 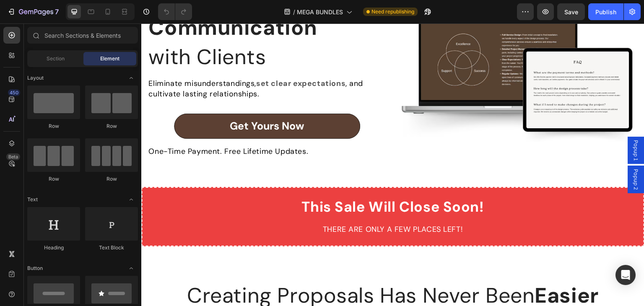 What do you see at coordinates (252, 272) in the screenshot?
I see `h2: Creating Proposals Has Never Been` at bounding box center [252, 272].